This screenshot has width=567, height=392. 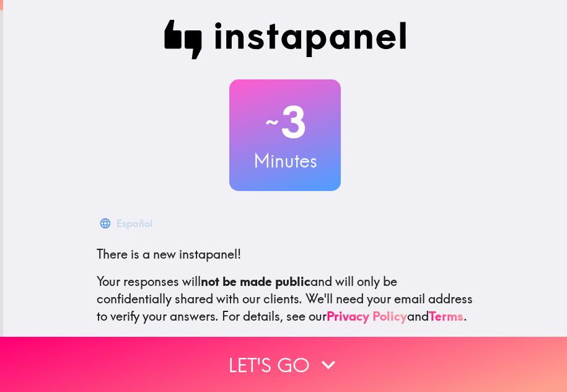 I want to click on b: not be made public, so click(x=256, y=281).